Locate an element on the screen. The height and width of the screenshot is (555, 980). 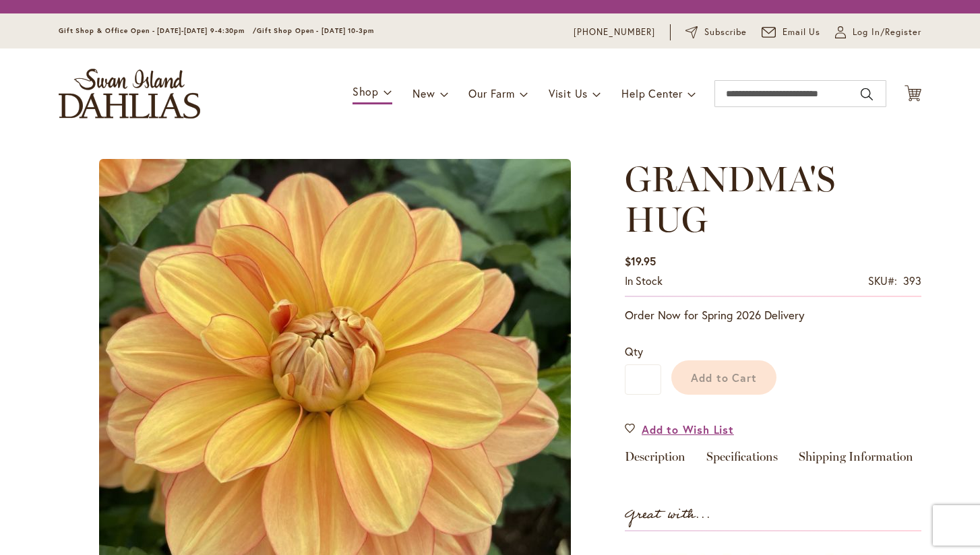
span: Our Farm is located at coordinates (491, 93).